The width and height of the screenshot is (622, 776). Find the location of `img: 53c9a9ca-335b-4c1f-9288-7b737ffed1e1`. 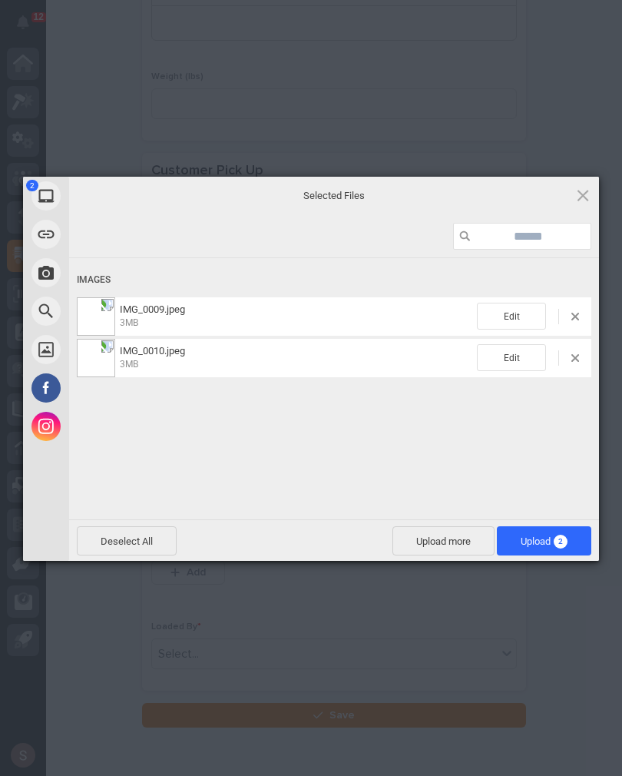

img: 53c9a9ca-335b-4c1f-9288-7b737ffed1e1 is located at coordinates (96, 358).